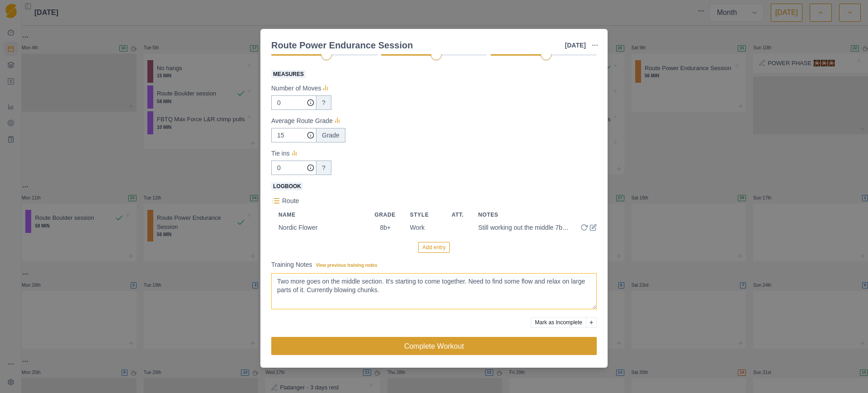 The image size is (868, 393). What do you see at coordinates (296, 88) in the screenshot?
I see `p: Number of Moves` at bounding box center [296, 88].